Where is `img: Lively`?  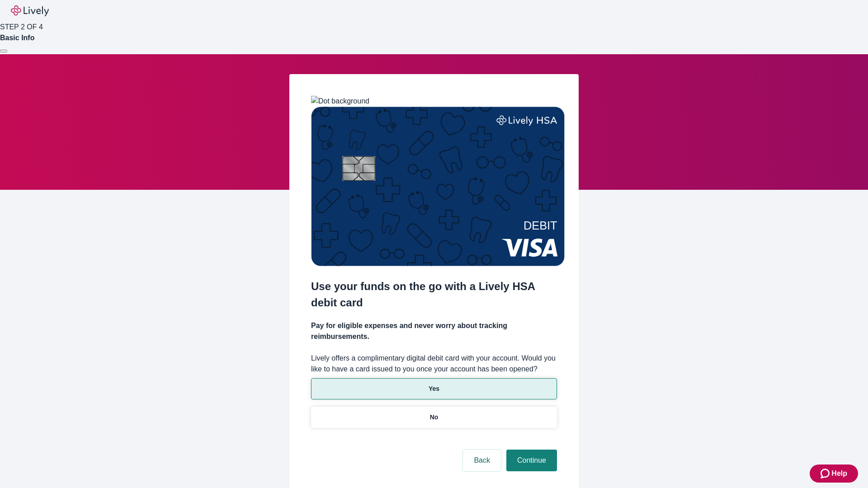
img: Lively is located at coordinates (30, 11).